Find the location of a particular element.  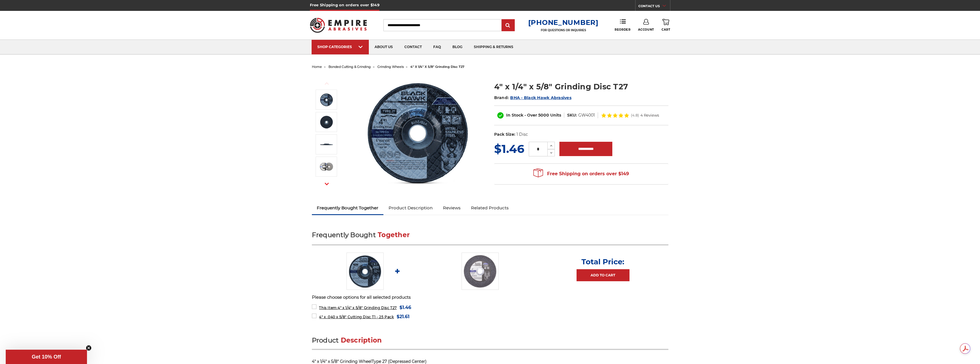

a: grinding wheels is located at coordinates (391, 66).